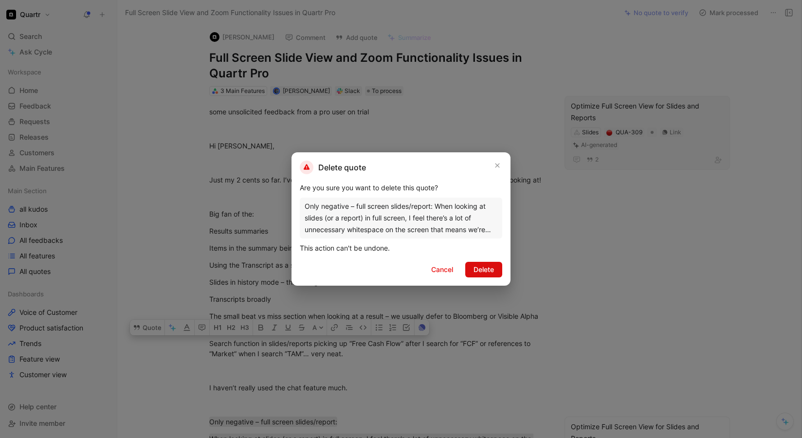 Image resolution: width=802 pixels, height=438 pixels. What do you see at coordinates (442, 270) in the screenshot?
I see `button: Cancel` at bounding box center [442, 270].